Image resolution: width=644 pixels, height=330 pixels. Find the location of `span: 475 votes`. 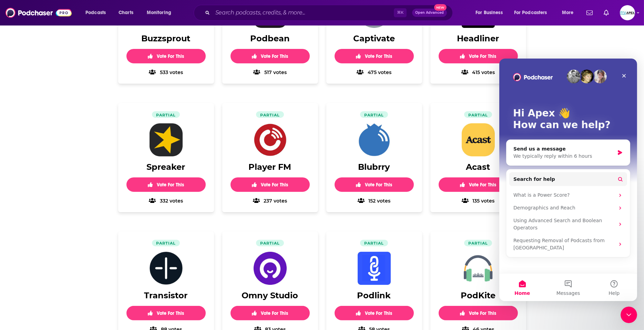

span: 475 votes is located at coordinates (379, 72).